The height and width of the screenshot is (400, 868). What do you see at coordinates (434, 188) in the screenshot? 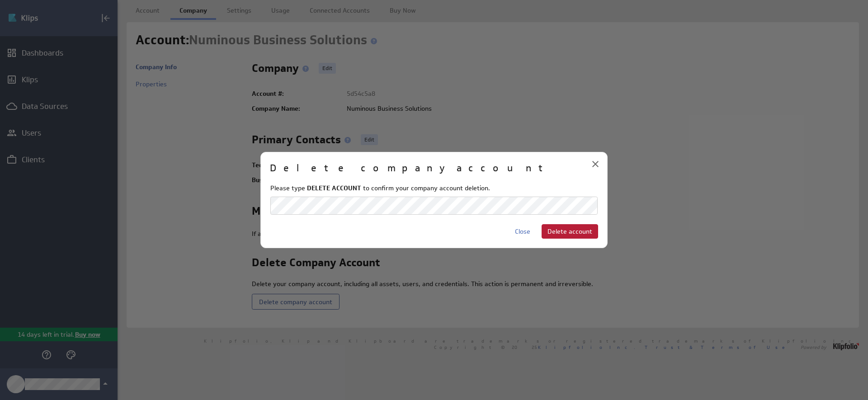
I see `p: Please type to confirm your company account deletion.` at bounding box center [434, 188].